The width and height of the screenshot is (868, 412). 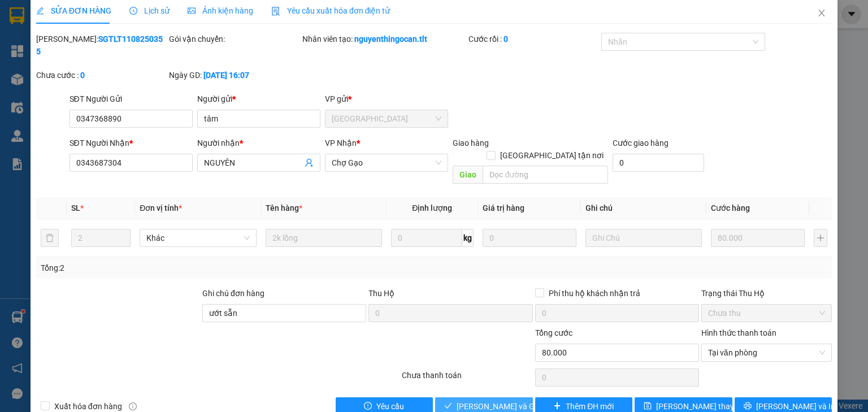 I want to click on span: save, so click(x=647, y=407).